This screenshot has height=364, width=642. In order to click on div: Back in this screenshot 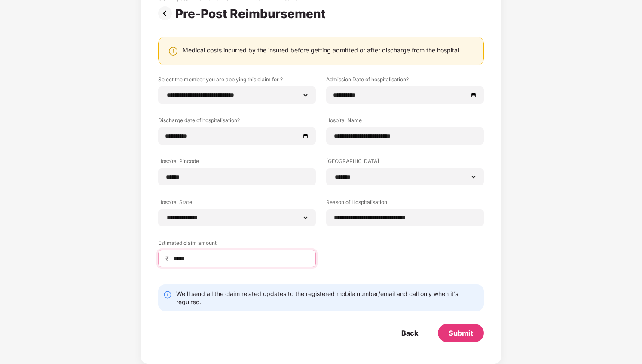, I will do `click(410, 333)`.